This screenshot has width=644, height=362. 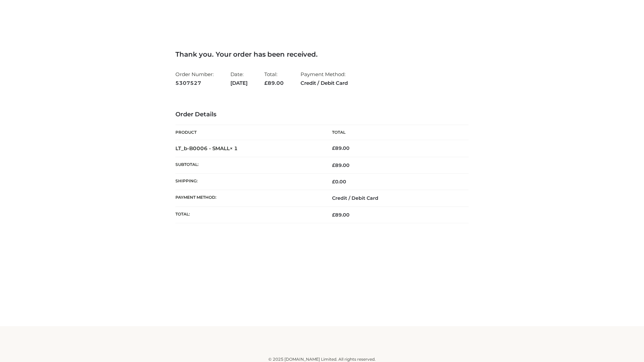 I want to click on li: Payment Method:, so click(x=324, y=78).